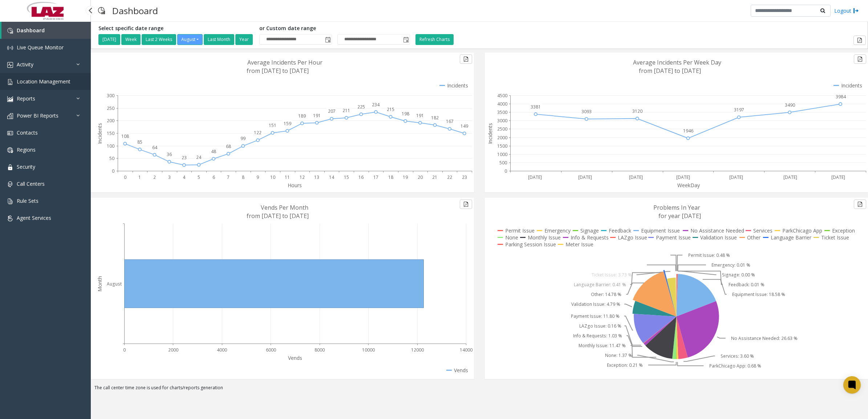  I want to click on text: 198, so click(406, 114).